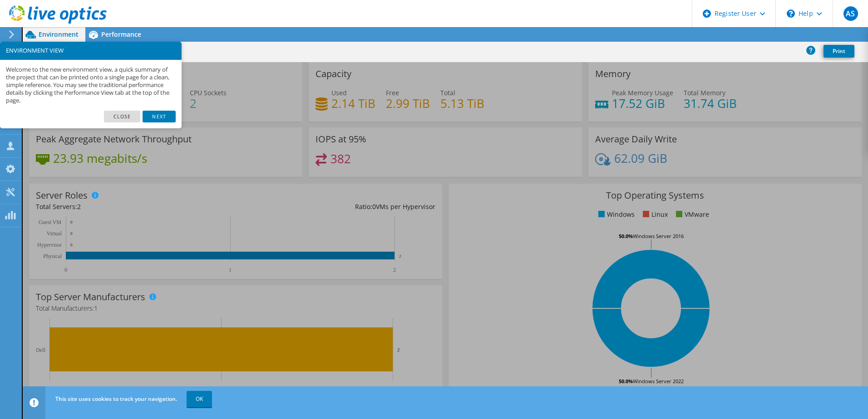 Image resolution: width=868 pixels, height=419 pixels. I want to click on svg: \n, so click(791, 14).